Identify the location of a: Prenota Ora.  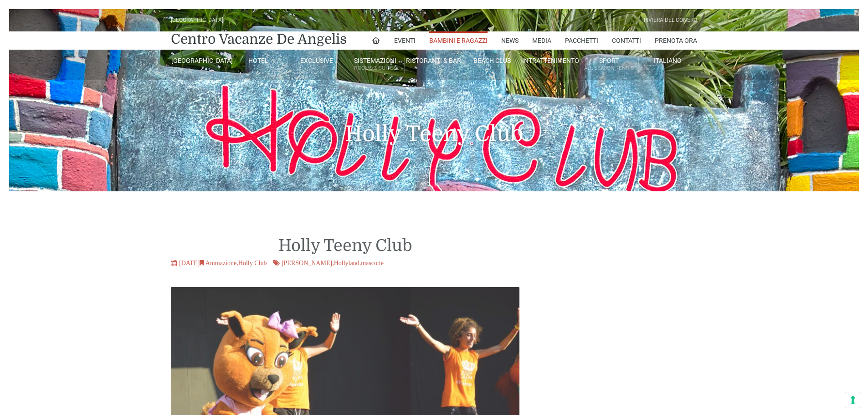
(676, 40).